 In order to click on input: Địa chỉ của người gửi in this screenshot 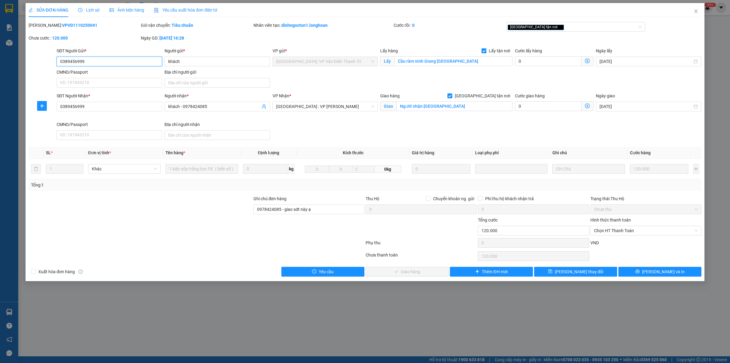, I will do `click(217, 83)`.